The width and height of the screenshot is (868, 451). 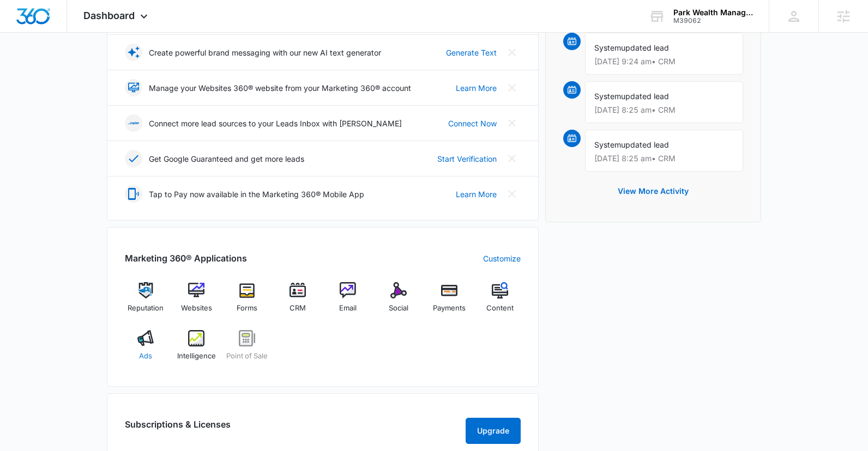 I want to click on span: Point of Sale, so click(x=247, y=356).